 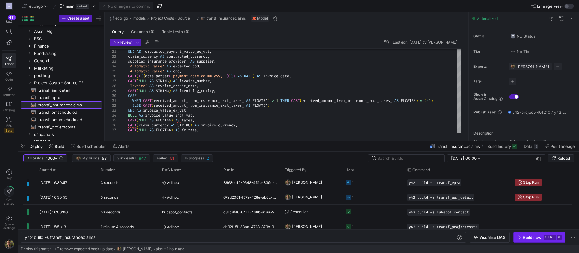 What do you see at coordinates (131, 52) in the screenshot?
I see `span: END` at bounding box center [131, 52].